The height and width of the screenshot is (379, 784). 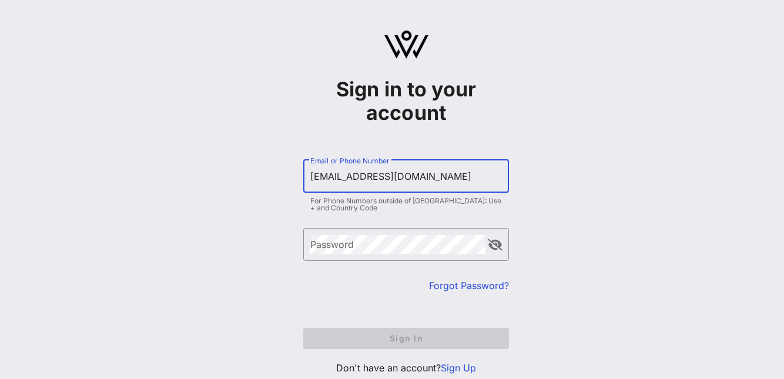 What do you see at coordinates (406, 101) in the screenshot?
I see `h1: Sign in to your account` at bounding box center [406, 101].